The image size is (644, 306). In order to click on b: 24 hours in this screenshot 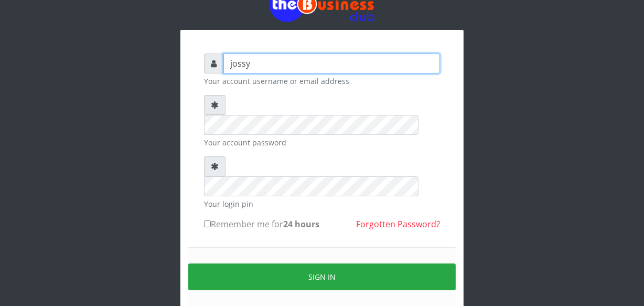, I will do `click(301, 224)`.